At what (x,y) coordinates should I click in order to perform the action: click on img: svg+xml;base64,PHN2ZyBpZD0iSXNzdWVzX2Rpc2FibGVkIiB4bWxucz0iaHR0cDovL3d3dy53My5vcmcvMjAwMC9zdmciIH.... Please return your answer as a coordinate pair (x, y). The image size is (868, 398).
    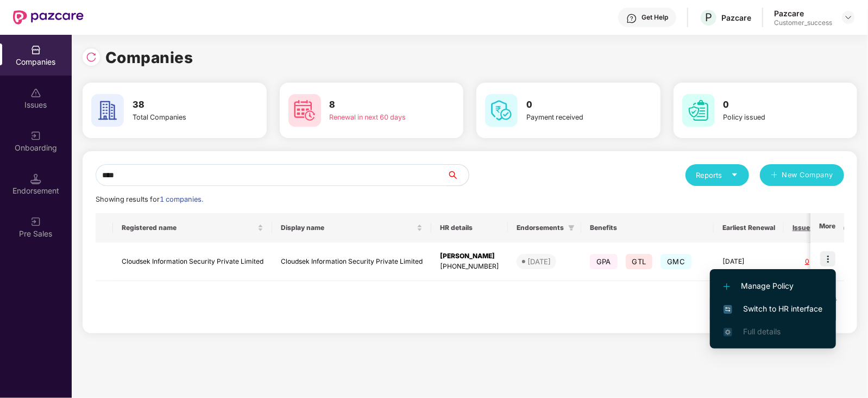
    Looking at the image, I should click on (36, 93).